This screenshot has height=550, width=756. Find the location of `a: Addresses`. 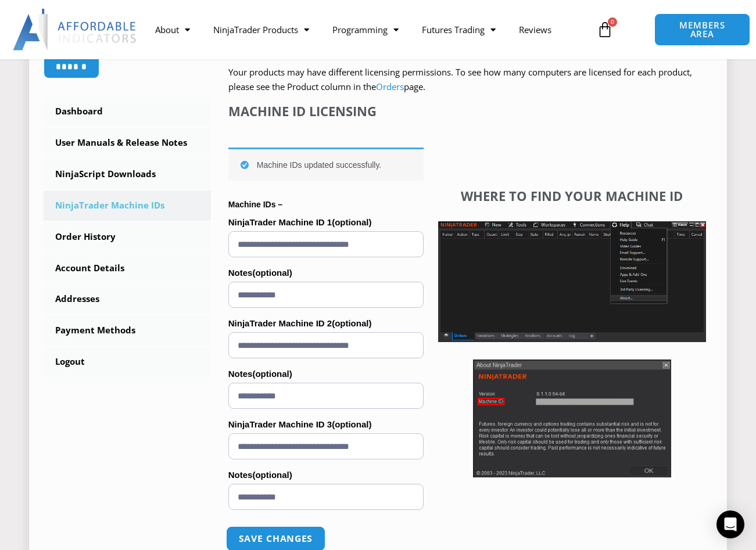

a: Addresses is located at coordinates (128, 299).